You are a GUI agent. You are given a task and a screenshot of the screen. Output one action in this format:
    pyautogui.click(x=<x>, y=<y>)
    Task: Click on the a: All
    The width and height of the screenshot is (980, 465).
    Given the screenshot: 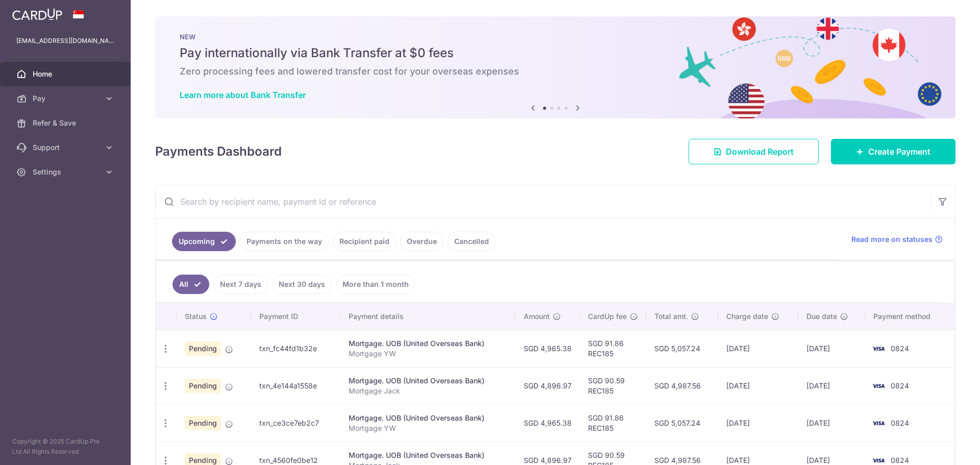 What is the action you would take?
    pyautogui.click(x=191, y=284)
    